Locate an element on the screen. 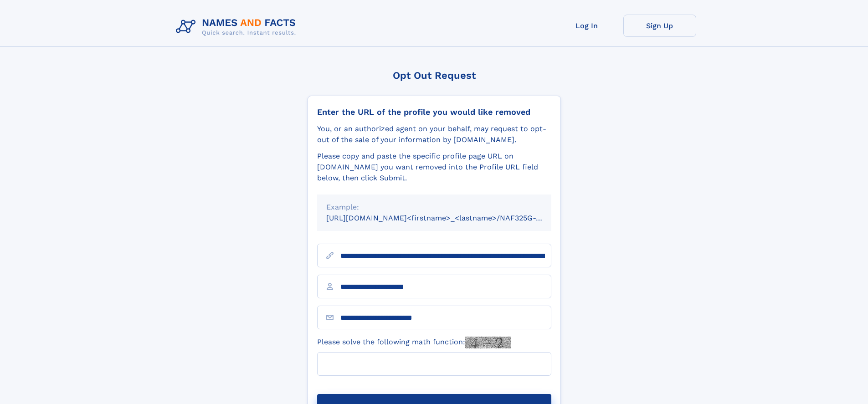  div: Example: is located at coordinates (434, 207).